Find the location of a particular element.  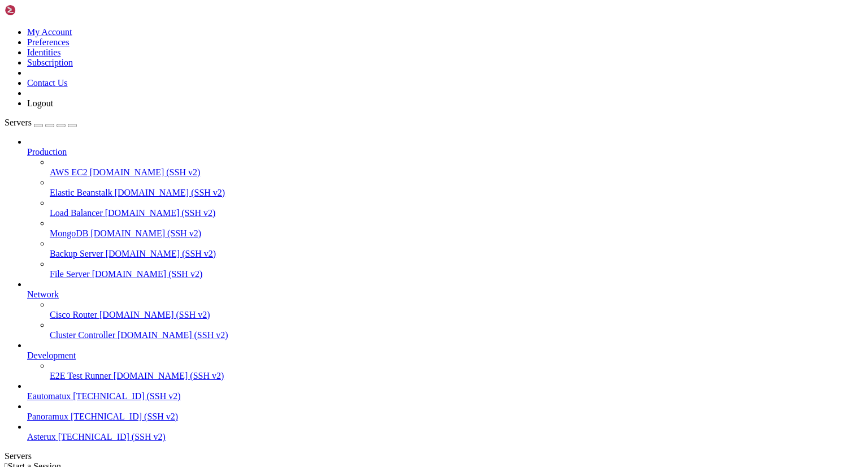

span: Backup Server is located at coordinates (76, 253).